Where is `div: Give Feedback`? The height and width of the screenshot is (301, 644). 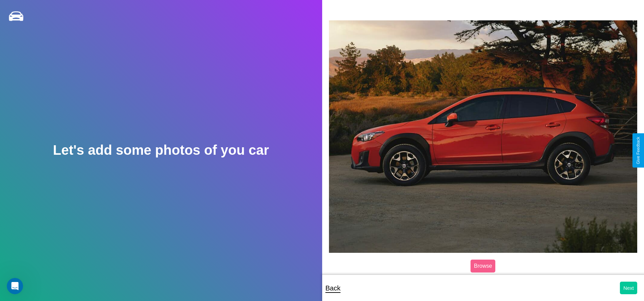
div: Give Feedback is located at coordinates (638, 150).